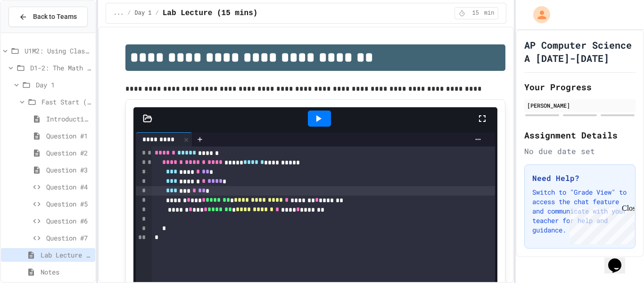 The width and height of the screenshot is (644, 283). I want to click on span: Back to Teams, so click(55, 16).